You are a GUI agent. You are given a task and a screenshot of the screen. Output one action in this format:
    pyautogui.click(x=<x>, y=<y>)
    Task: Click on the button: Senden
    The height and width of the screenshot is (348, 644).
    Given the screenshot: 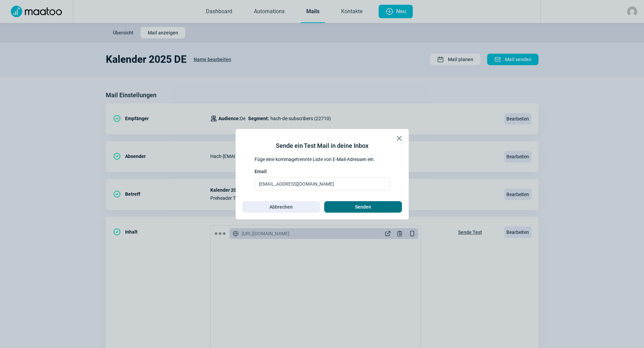 What is the action you would take?
    pyautogui.click(x=363, y=207)
    